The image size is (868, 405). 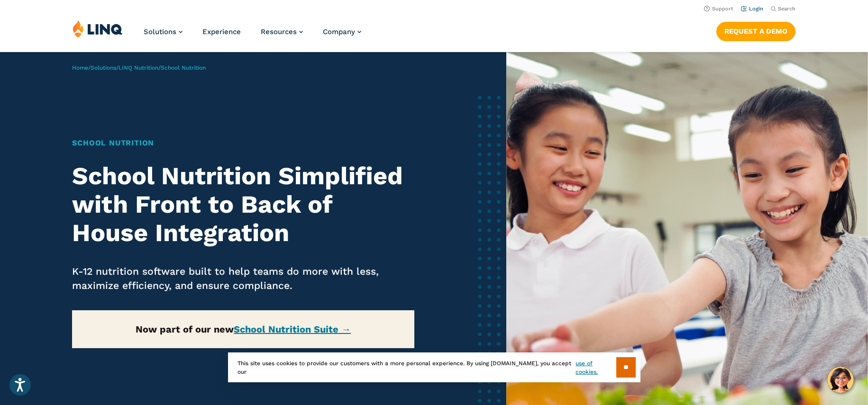 What do you see at coordinates (252, 36) in the screenshot?
I see `nav: Primary Navigation` at bounding box center [252, 36].